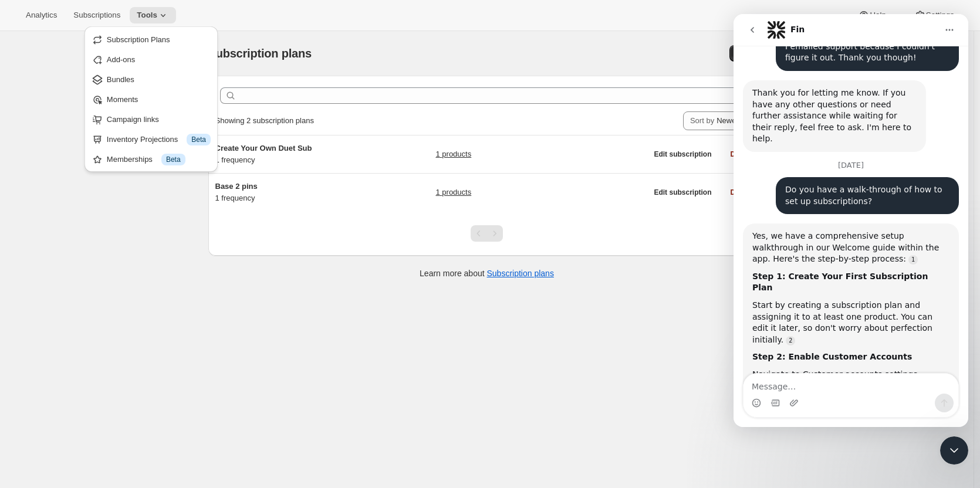 The height and width of the screenshot is (488, 980). Describe the element at coordinates (132, 119) in the screenshot. I see `span: Campaign links` at that location.